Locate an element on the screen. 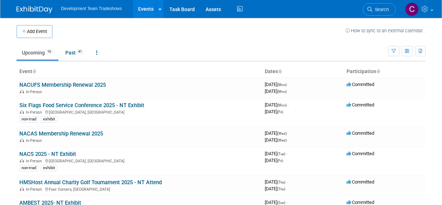 Image resolution: width=442 pixels, height=205 pixels. span: Development Team Tradeshows is located at coordinates (92, 9).